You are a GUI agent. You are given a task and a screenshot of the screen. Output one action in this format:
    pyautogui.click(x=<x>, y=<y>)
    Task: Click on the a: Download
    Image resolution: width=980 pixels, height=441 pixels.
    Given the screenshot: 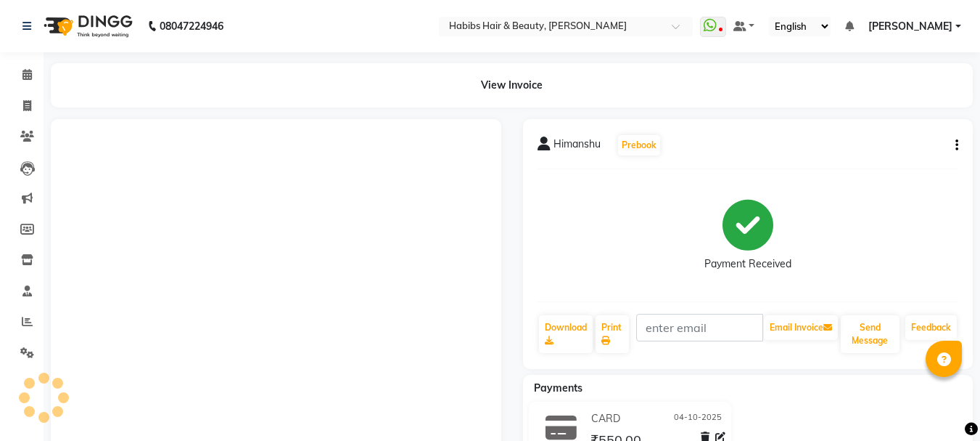 What is the action you would take?
    pyautogui.click(x=566, y=334)
    